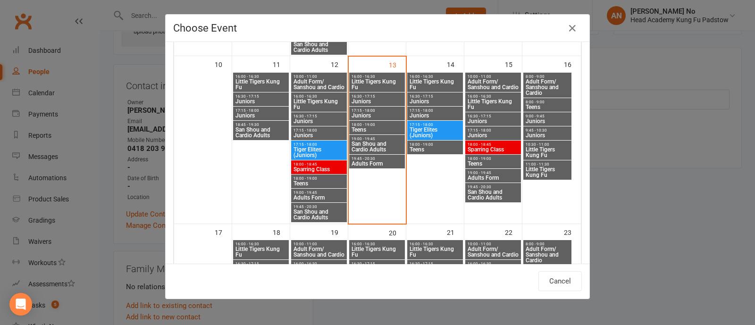 This screenshot has width=755, height=325. What do you see at coordinates (573, 232) in the screenshot?
I see `div: 23` at bounding box center [573, 232].